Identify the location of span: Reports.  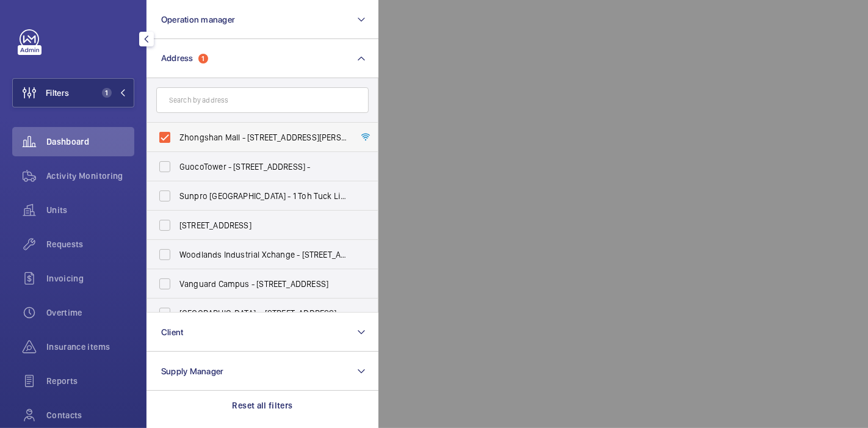
(90, 381).